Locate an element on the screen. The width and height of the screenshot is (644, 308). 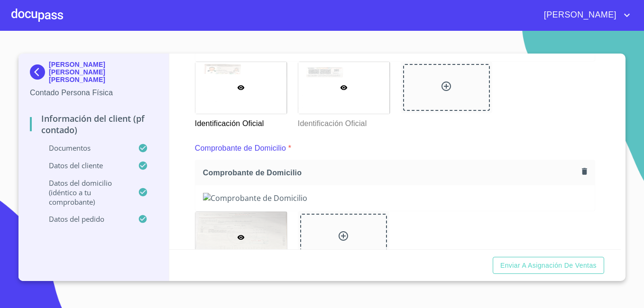
p: Datos del domicilio (idéntico a tu comprobante) is located at coordinates (84, 192).